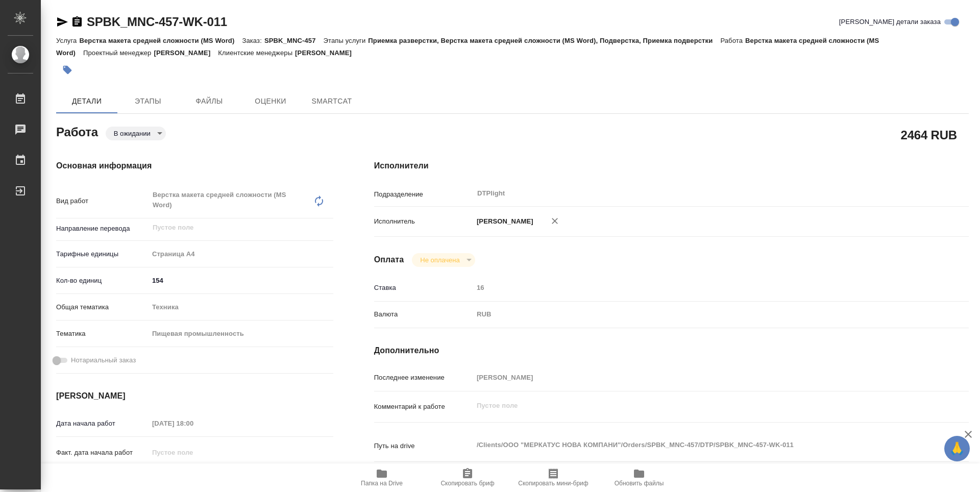  What do you see at coordinates (424, 315) in the screenshot?
I see `p: Валюта` at bounding box center [424, 315].